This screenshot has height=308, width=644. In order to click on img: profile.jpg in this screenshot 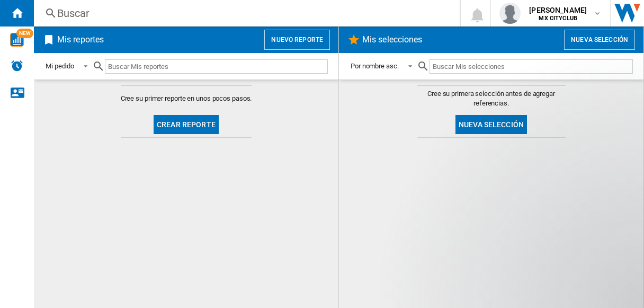, I will do `click(510, 13)`.